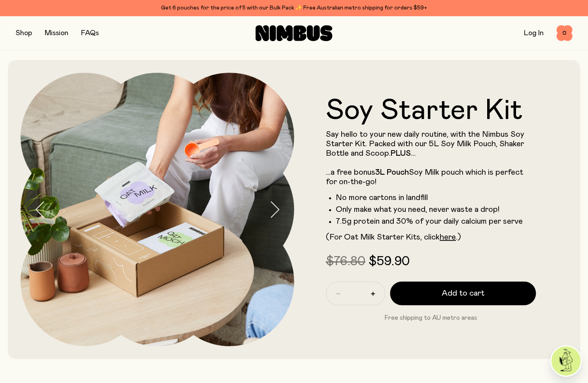 The image size is (588, 383). I want to click on li: Only make what you need, never waste a drop!, so click(436, 209).